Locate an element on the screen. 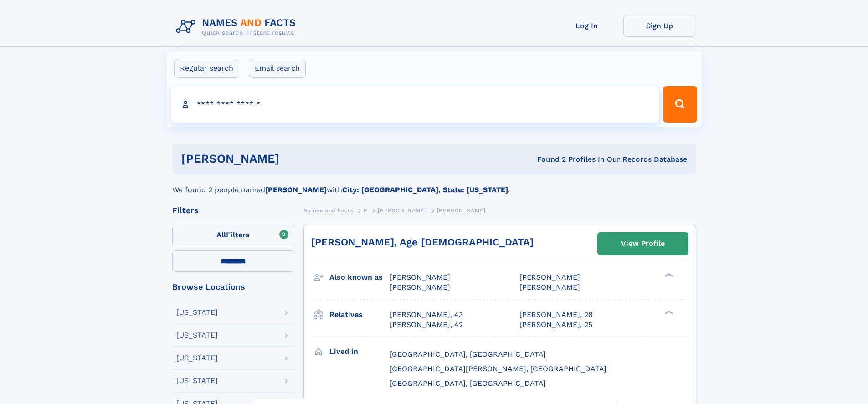  label: Regular search is located at coordinates (206, 68).